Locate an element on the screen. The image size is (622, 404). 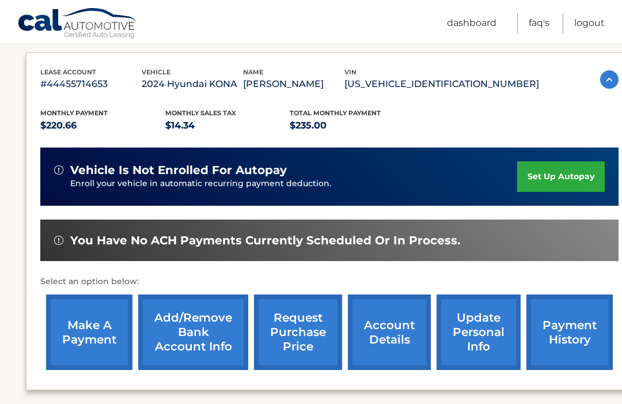
span: vehicle is not enrolled for autopay is located at coordinates (179, 170).